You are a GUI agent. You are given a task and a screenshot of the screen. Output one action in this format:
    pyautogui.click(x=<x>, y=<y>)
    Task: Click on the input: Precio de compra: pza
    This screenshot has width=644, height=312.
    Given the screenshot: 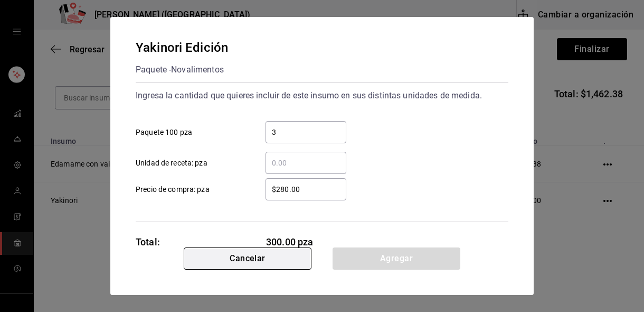 What is the action you would take?
    pyautogui.click(x=305, y=189)
    